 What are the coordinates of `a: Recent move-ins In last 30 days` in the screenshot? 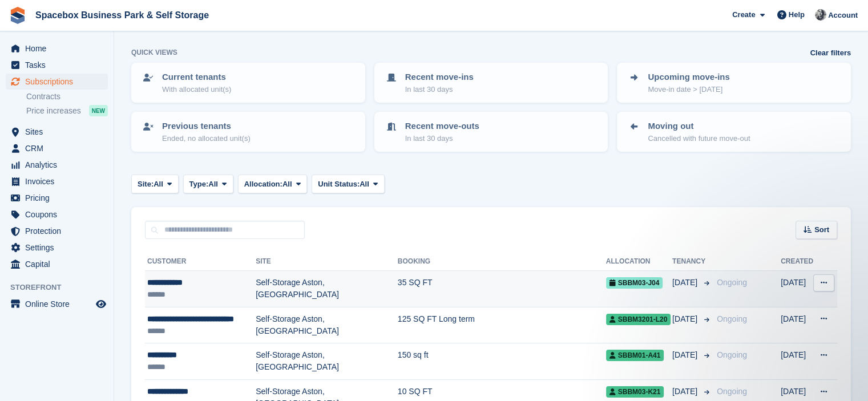 It's located at (492, 83).